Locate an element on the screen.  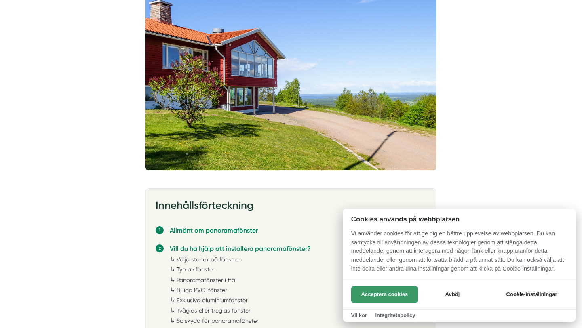
button: Avböj is located at coordinates (452, 295).